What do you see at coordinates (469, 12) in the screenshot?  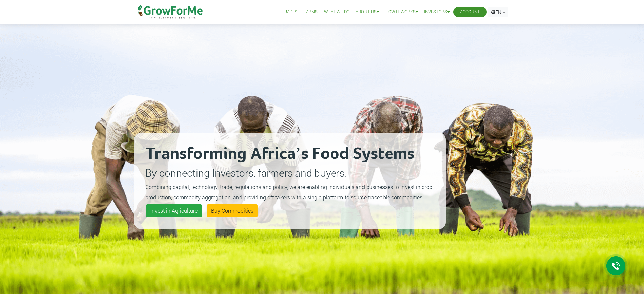 I see `a: Account` at bounding box center [469, 12].